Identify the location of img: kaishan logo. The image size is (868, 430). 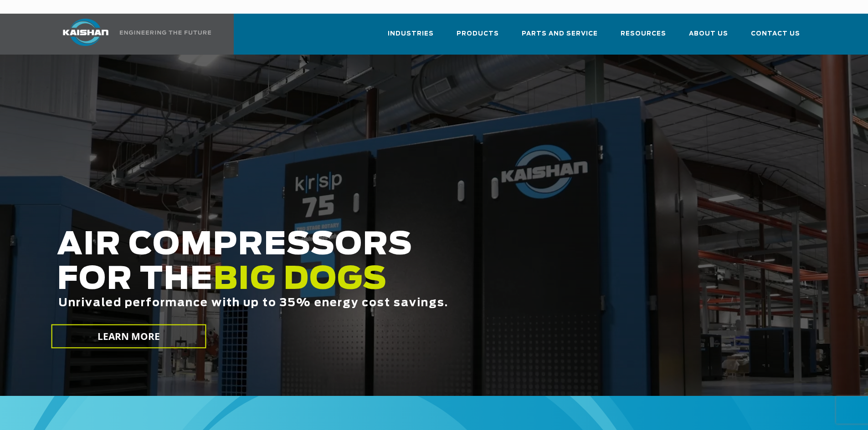
(86, 33).